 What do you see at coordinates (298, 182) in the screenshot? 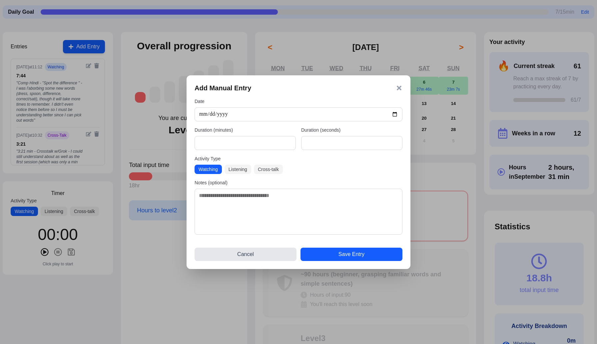
I see `label: Notes (optional)` at bounding box center [298, 182].